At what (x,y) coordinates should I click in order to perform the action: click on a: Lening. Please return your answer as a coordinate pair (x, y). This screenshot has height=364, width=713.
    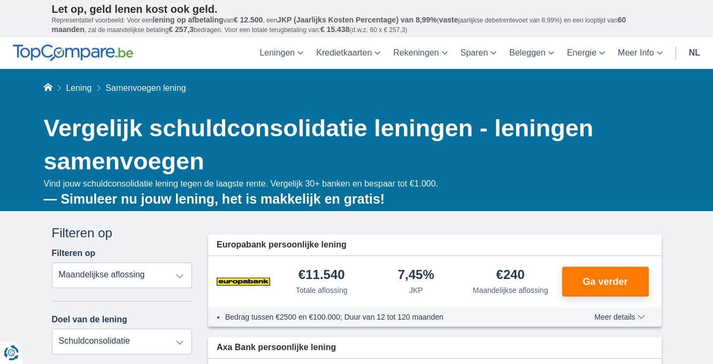
    Looking at the image, I should click on (79, 88).